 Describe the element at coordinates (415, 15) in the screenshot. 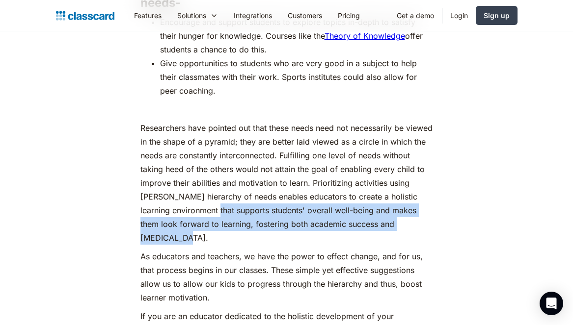

I see `a: Get a demo` at that location.